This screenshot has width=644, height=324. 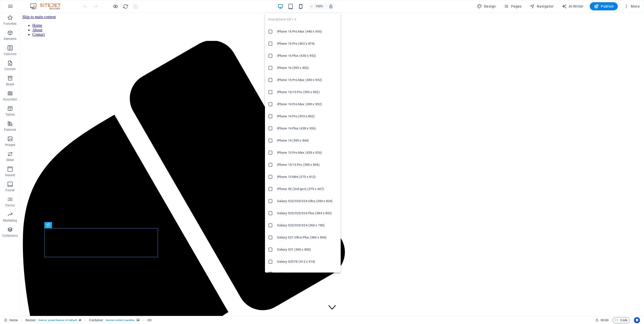 I want to click on h6: iPhone 14 Pro (393 x 852), so click(x=307, y=117).